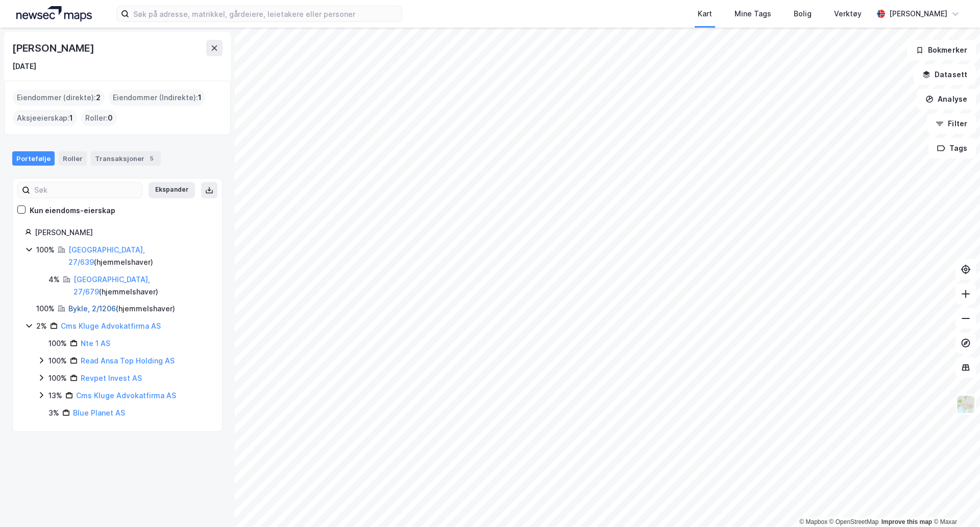  What do you see at coordinates (951, 124) in the screenshot?
I see `button: Filter` at bounding box center [951, 124].